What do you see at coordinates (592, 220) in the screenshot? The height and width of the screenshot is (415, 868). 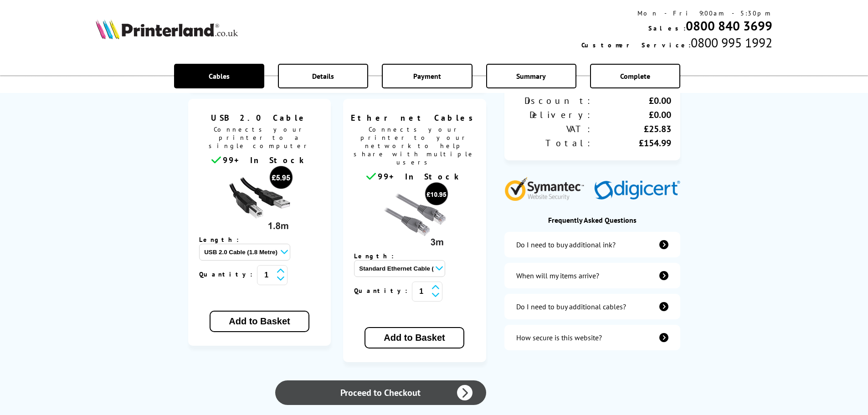 I see `div: Frequently Asked Questions` at bounding box center [592, 220].